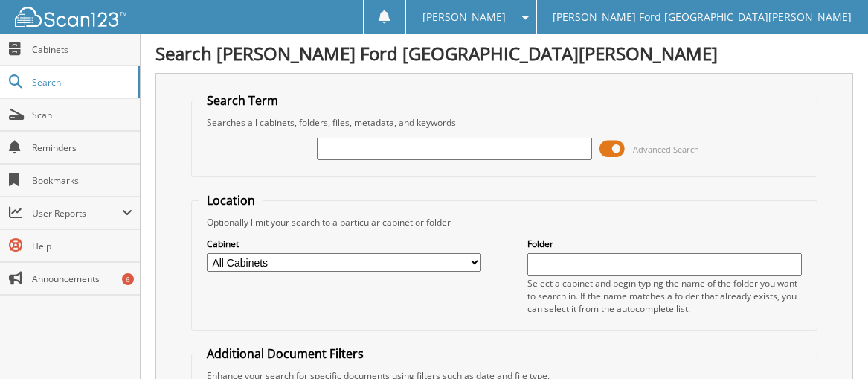 Image resolution: width=868 pixels, height=379 pixels. Describe the element at coordinates (230, 201) in the screenshot. I see `legend: Location` at that location.